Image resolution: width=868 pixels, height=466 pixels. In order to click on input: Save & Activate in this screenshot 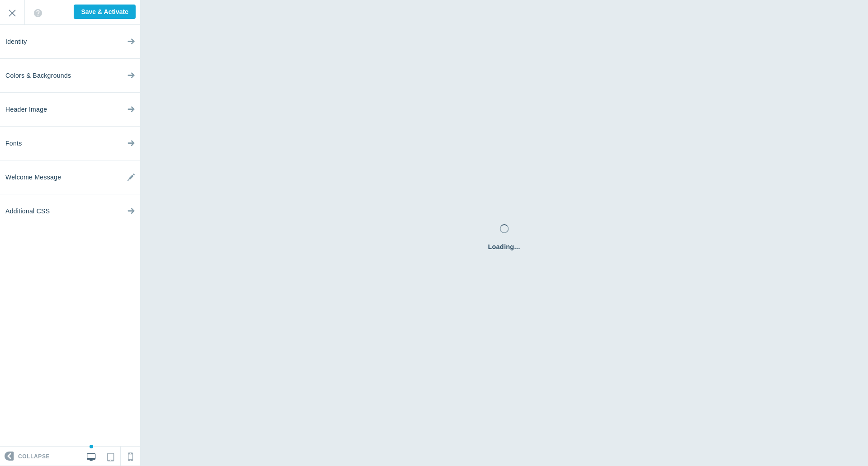, I will do `click(104, 12)`.